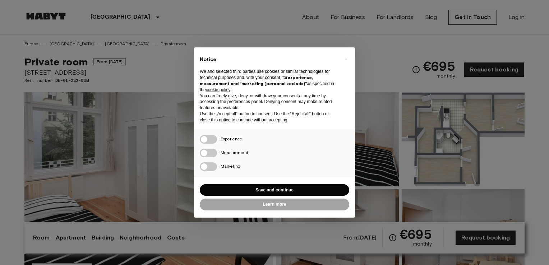  I want to click on strong: experience, measurement and “marketing (personalized ads)”, so click(256, 80).